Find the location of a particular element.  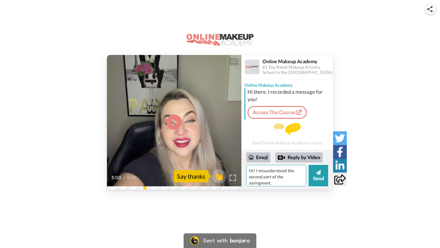

div: Emoji is located at coordinates (258, 157).